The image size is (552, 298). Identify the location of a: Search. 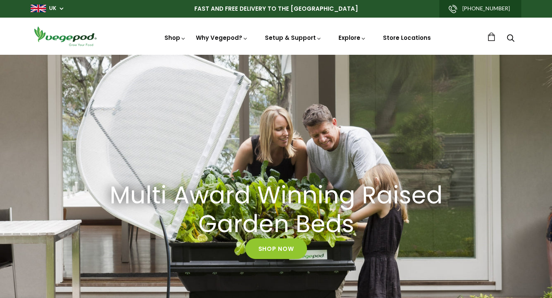
(510, 39).